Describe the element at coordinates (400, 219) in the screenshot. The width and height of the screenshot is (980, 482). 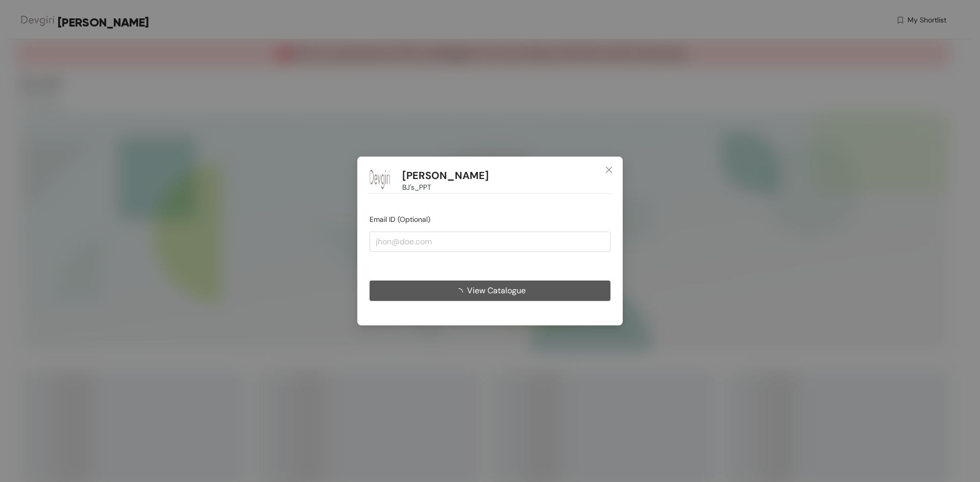
I see `span: Email ID (Optional)` at that location.